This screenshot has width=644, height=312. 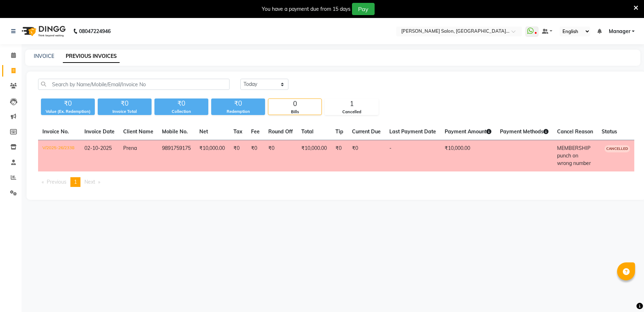 I want to click on input: Search by Name/Mobile/Email/Invoice No, so click(x=134, y=84).